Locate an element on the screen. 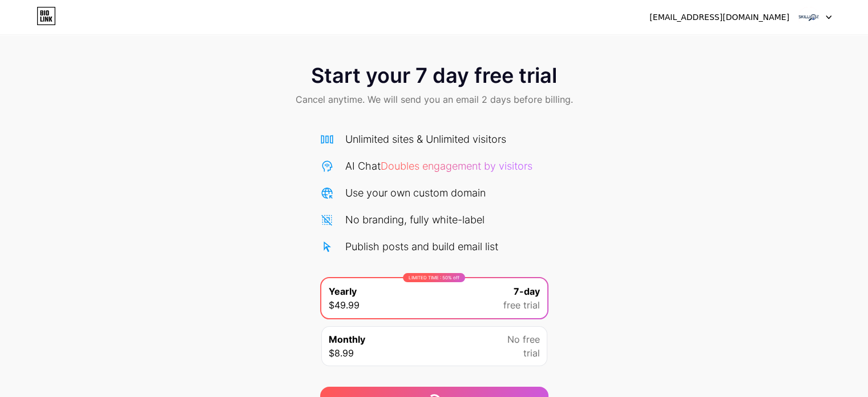 The height and width of the screenshot is (397, 868). span: free trial is located at coordinates (522, 305).